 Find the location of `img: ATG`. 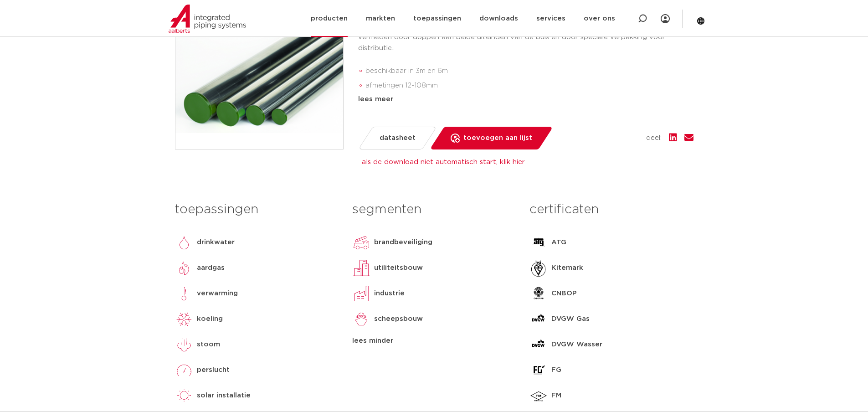

img: ATG is located at coordinates (539, 243).